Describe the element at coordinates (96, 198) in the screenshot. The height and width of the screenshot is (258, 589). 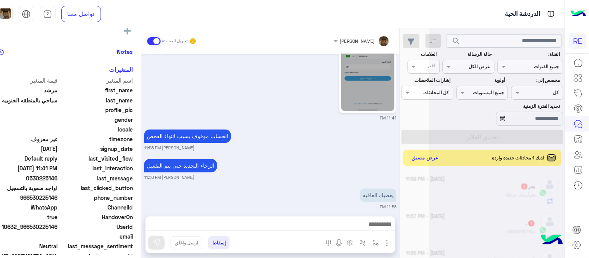
I see `span: phone_number` at that location.